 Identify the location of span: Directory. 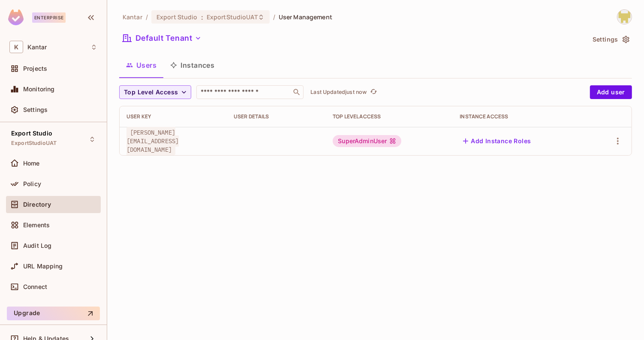
(37, 205).